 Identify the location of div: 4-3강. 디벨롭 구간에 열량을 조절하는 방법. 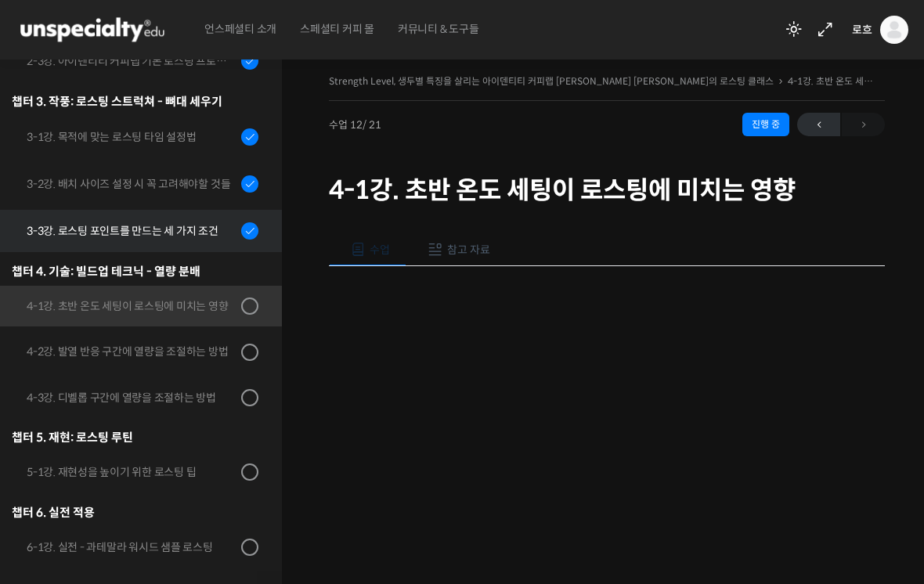
(131, 397).